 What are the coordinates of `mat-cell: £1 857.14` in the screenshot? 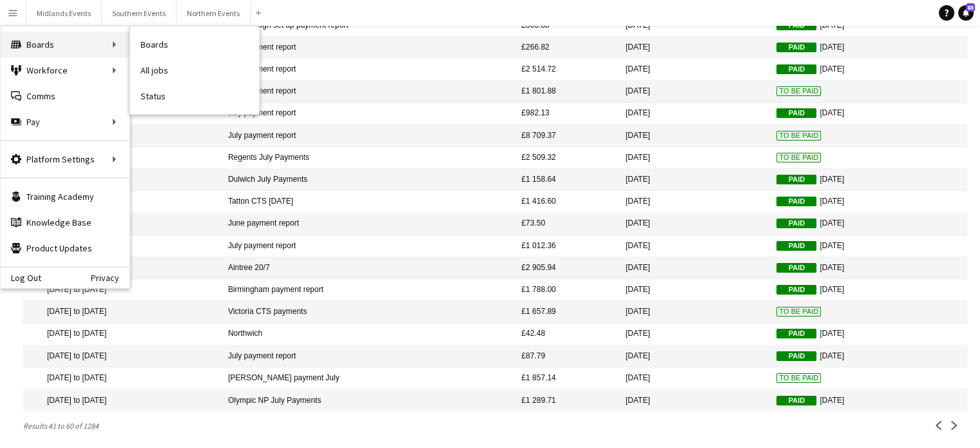 It's located at (567, 378).